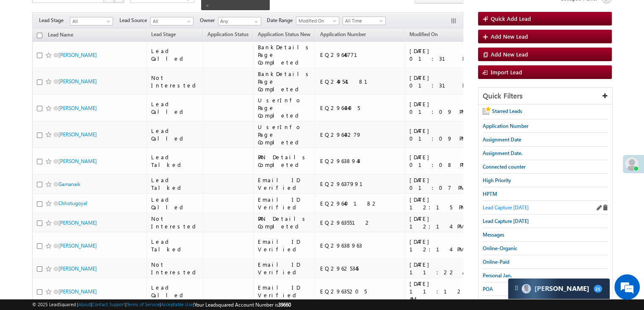  What do you see at coordinates (255, 21) in the screenshot?
I see `a: Show All Items` at bounding box center [255, 21].